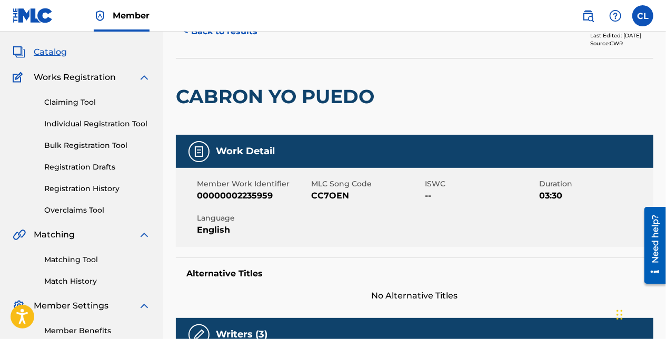 The width and height of the screenshot is (666, 339). Describe the element at coordinates (622, 43) in the screenshot. I see `div: Source: CWR` at that location.